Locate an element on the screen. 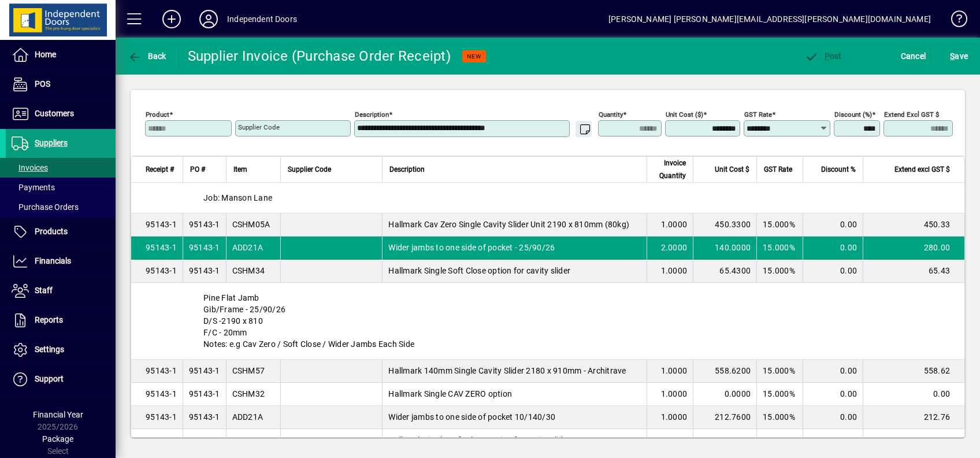 This screenshot has height=458, width=980. span: ost is located at coordinates (823, 56).